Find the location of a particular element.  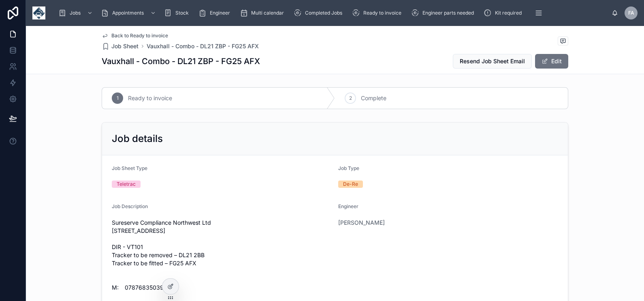

span: Complete is located at coordinates (373, 98).